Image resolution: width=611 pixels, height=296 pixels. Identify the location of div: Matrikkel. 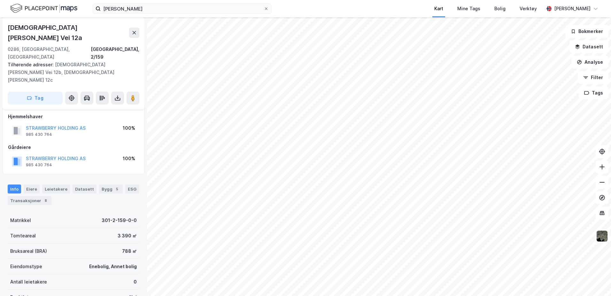
(20, 220).